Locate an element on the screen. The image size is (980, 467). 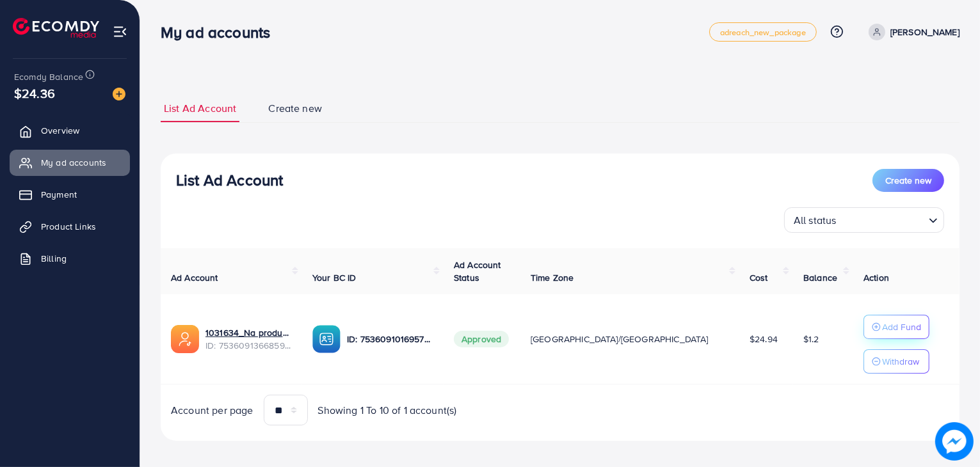
span: adreach_new_package is located at coordinates (763, 32).